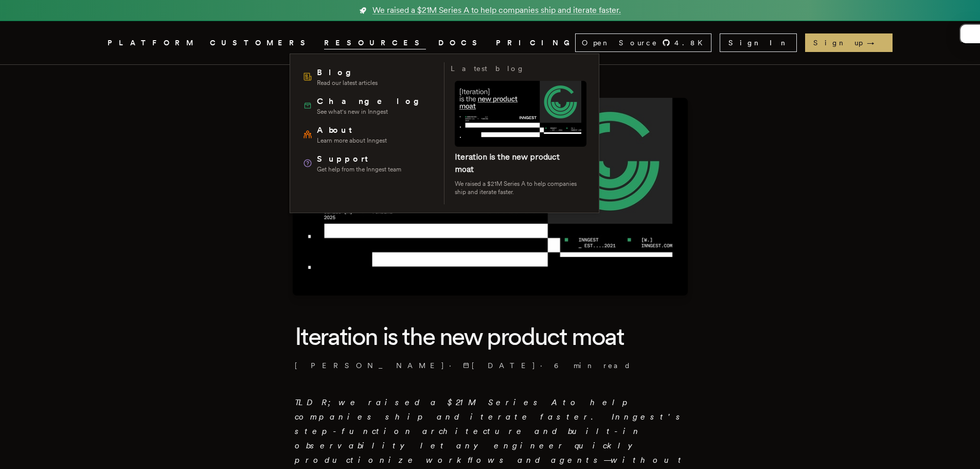 This screenshot has width=980, height=469. What do you see at coordinates (368, 76) in the screenshot?
I see `a: BlogRead our latest articles` at bounding box center [368, 76].